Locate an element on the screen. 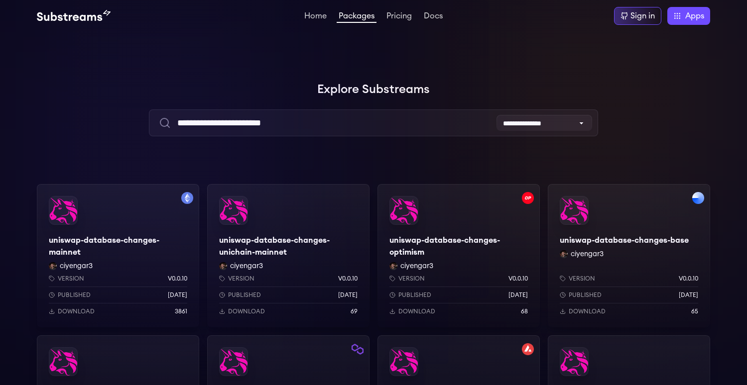  a: Sign in is located at coordinates (637, 16).